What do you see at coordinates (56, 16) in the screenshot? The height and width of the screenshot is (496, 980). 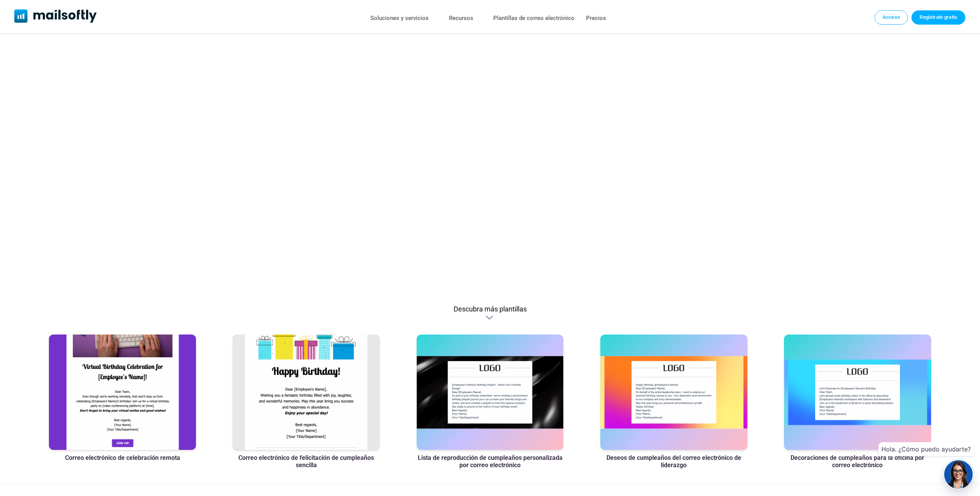 I see `a: Mailsoftly` at bounding box center [56, 16].